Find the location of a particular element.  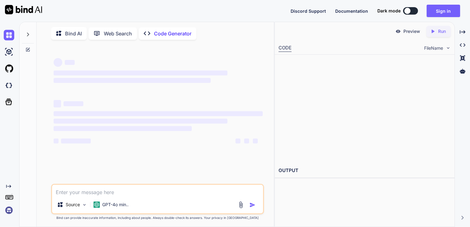

p: Source is located at coordinates (73, 204).